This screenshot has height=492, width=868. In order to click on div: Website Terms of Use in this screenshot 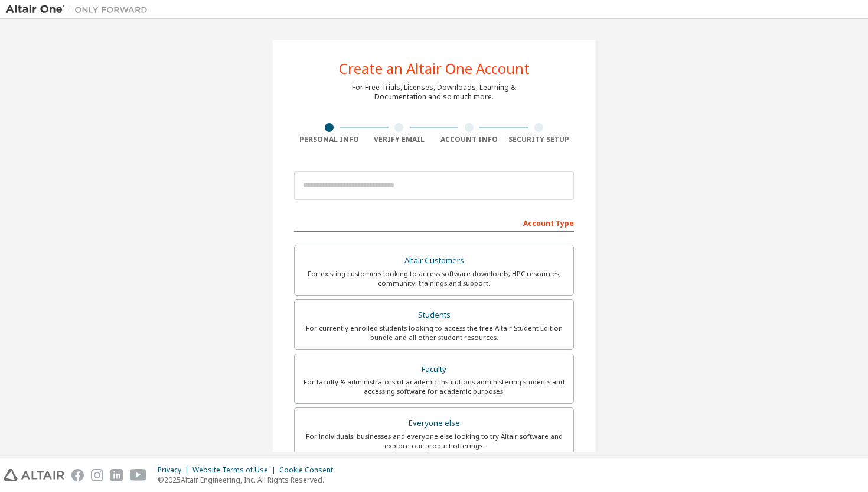, I will do `click(236, 469)`.